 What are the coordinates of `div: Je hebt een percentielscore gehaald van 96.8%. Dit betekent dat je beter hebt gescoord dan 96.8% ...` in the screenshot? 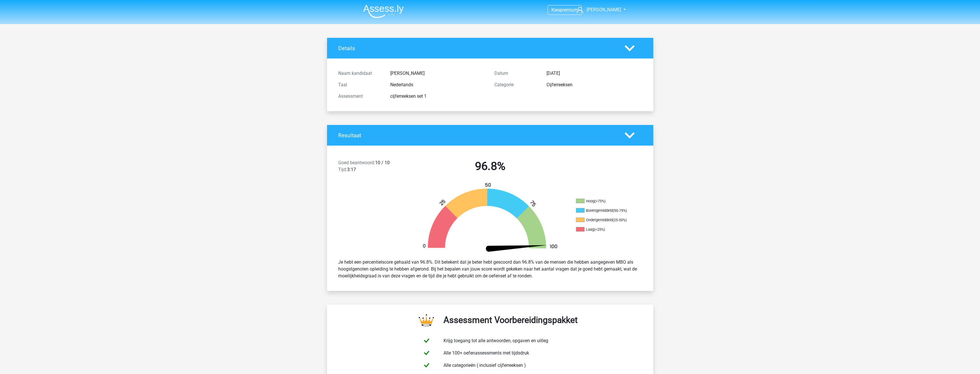 It's located at (490, 269).